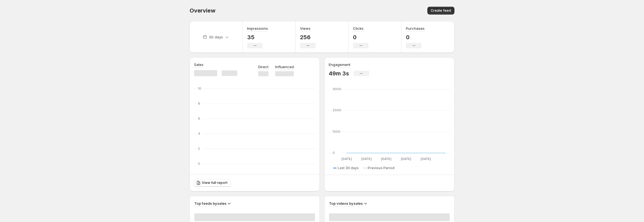 The width and height of the screenshot is (644, 222). Describe the element at coordinates (305, 28) in the screenshot. I see `h3: Views` at that location.